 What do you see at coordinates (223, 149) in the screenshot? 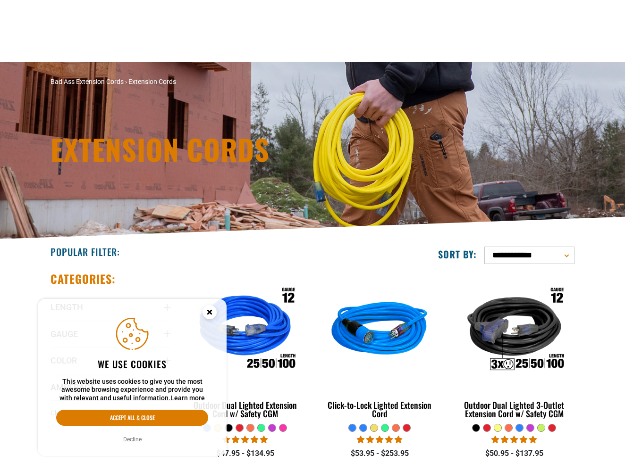
I see `h1: Extension Cords` at bounding box center [223, 149].